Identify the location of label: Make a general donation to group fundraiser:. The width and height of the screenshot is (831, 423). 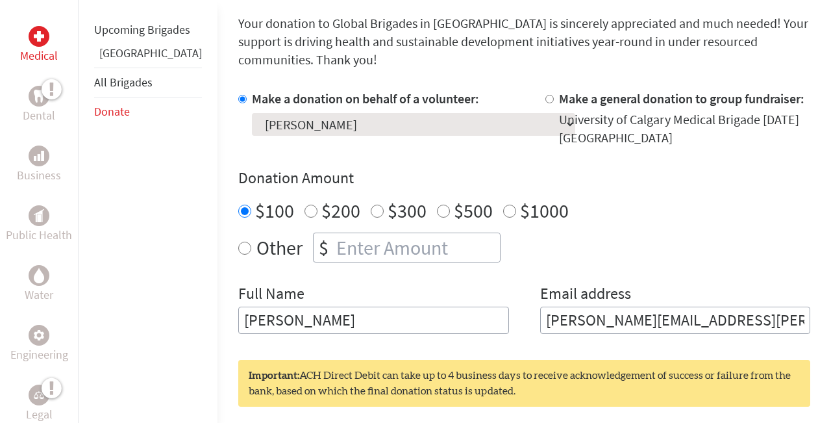
(682, 98).